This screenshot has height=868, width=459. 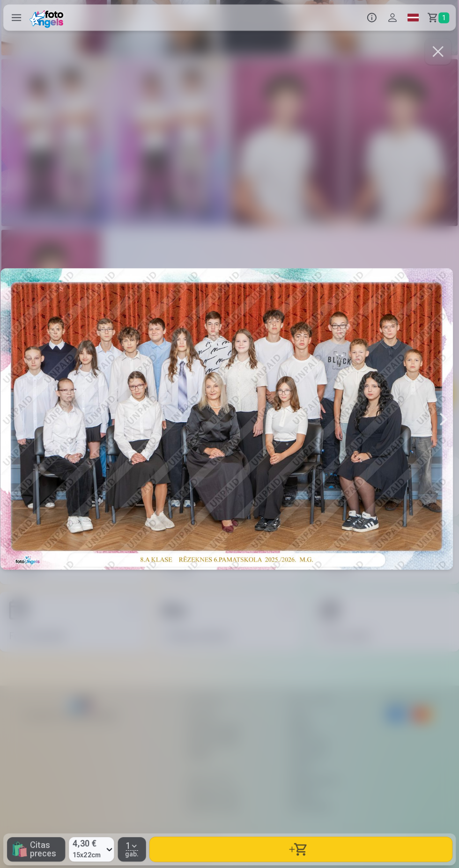 I want to click on span: gab., so click(x=132, y=853).